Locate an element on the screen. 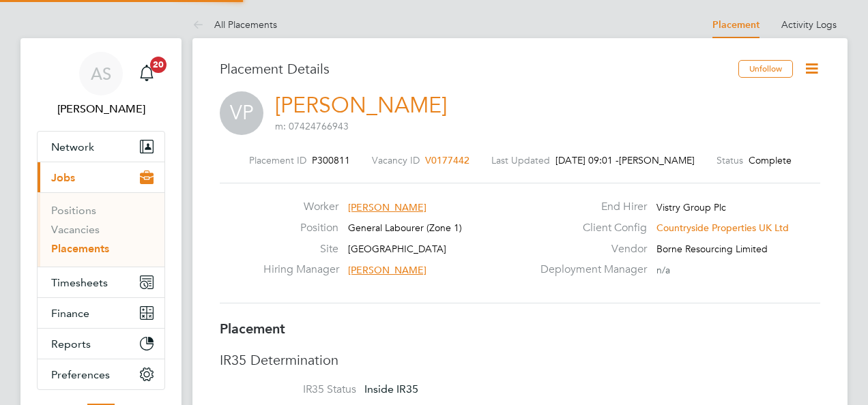 This screenshot has height=405, width=868. button: Reports is located at coordinates (101, 344).